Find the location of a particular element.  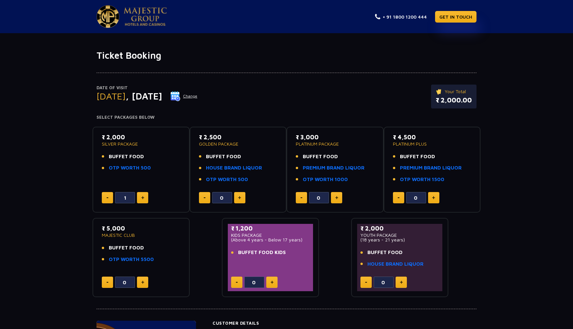

p: ₹ 3,000 is located at coordinates (335, 137).